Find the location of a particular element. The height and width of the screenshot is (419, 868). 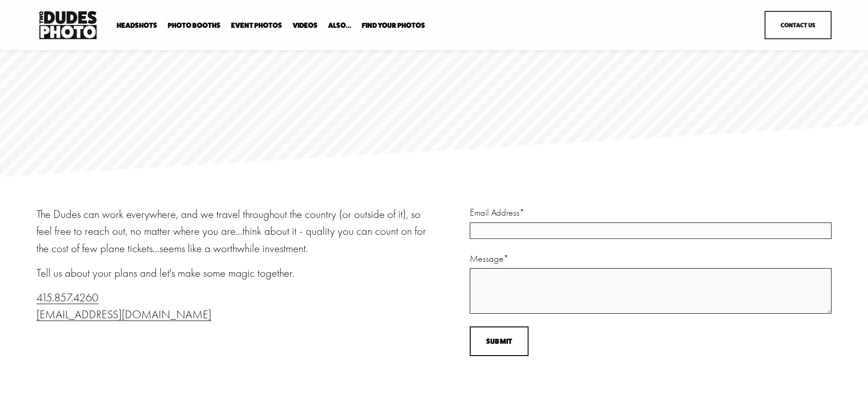

img: Two Dudes Photo | Headshots, Portraits &amp; Photo Booths is located at coordinates (68, 25).